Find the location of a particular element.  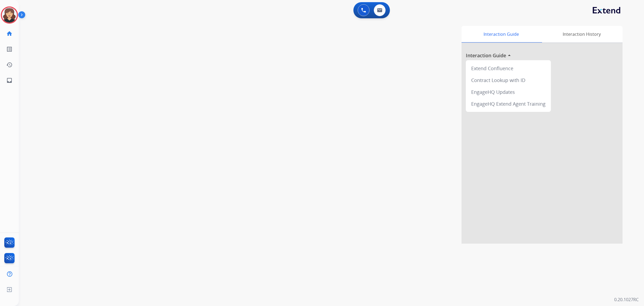

mat-icon: history is located at coordinates (9, 65).